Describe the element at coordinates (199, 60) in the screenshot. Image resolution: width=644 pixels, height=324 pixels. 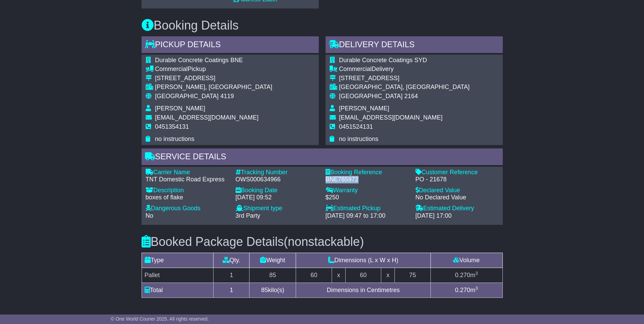
I see `span: Durable Concrete Coatings BNE` at that location.